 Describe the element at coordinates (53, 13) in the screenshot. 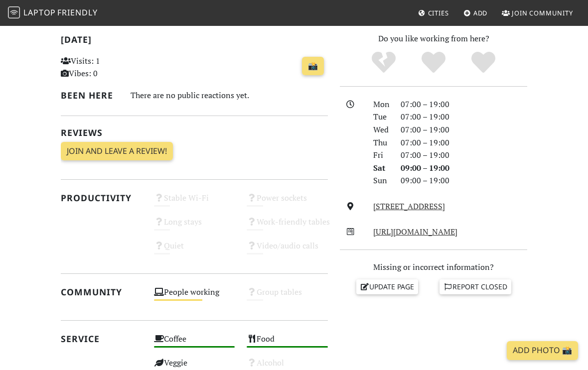

I see `a: LaptopFriendly LaptopFriendly` at that location.